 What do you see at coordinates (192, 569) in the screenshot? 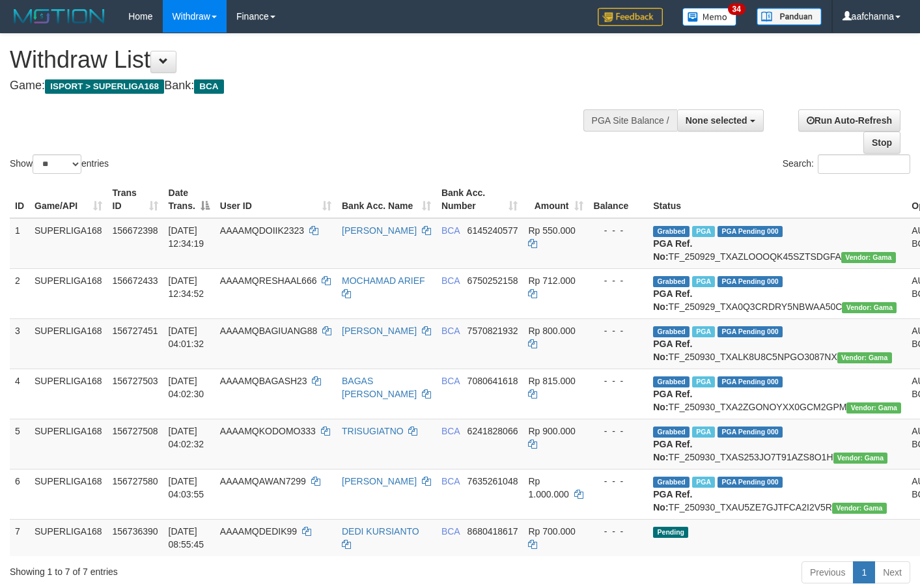
I see `div: Showing 1 to 7 of 7 entries` at bounding box center [192, 569].